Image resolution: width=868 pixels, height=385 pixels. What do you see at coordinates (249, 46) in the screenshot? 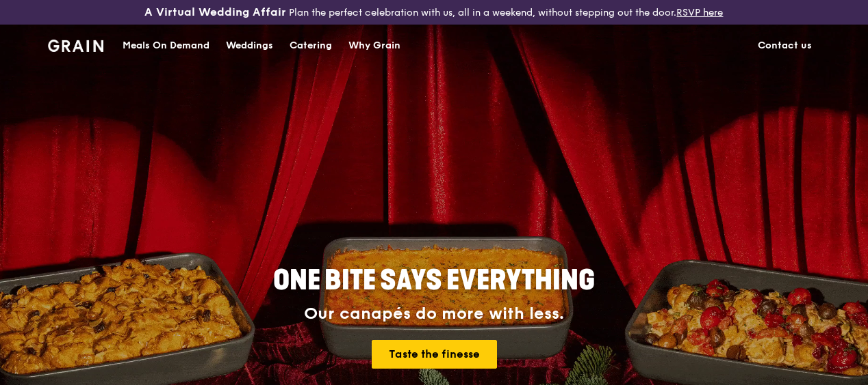
I see `a: Weddings` at bounding box center [249, 46].